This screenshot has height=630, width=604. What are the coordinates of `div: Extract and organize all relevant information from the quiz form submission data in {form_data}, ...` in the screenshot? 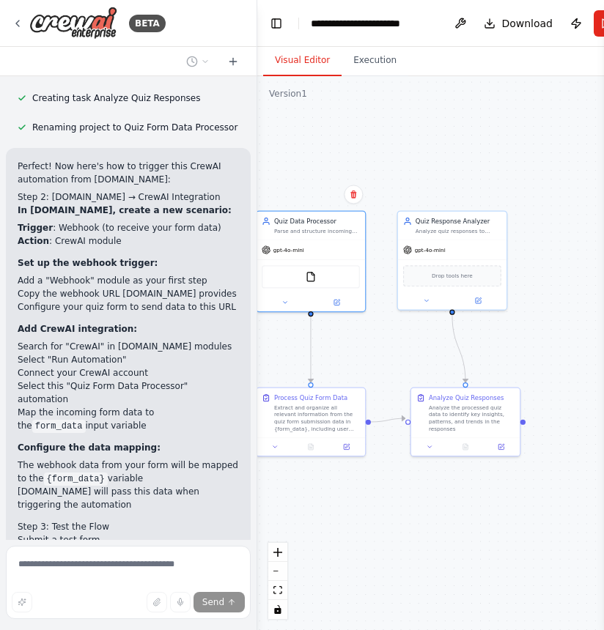 It's located at (317, 419).